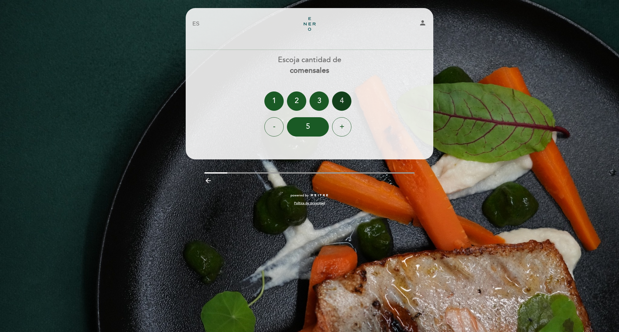  Describe the element at coordinates (299, 196) in the screenshot. I see `span: powered by` at that location.